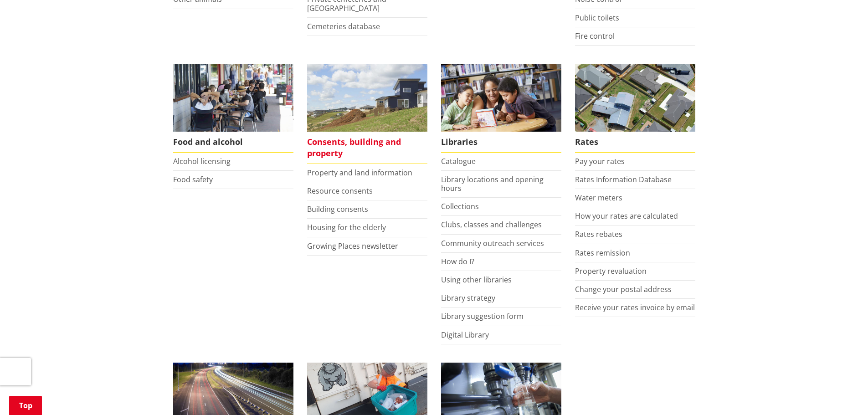 The width and height of the screenshot is (868, 415). What do you see at coordinates (635, 108) in the screenshot?
I see `a: Pay your rates online Rates` at bounding box center [635, 108].